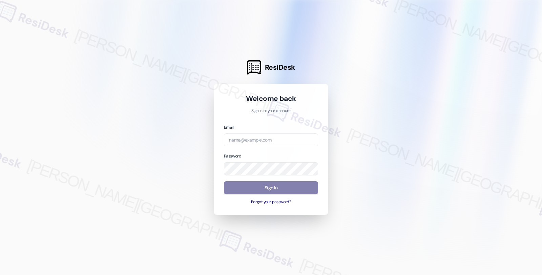 This screenshot has width=542, height=275. Describe the element at coordinates (254, 67) in the screenshot. I see `img: ResiDesk Logo` at that location.